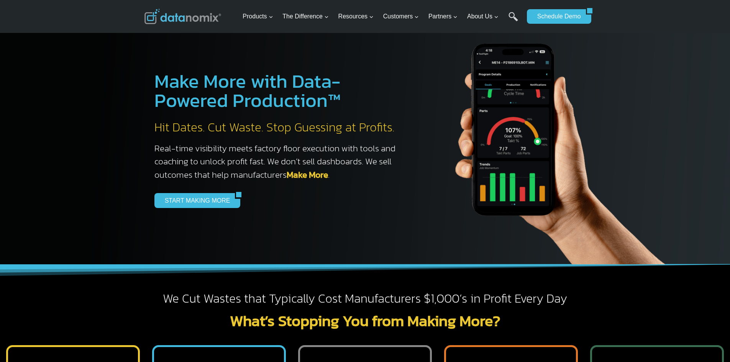 This screenshot has width=730, height=362. Describe the element at coordinates (557, 16) in the screenshot. I see `a: Schedule Demo` at that location.